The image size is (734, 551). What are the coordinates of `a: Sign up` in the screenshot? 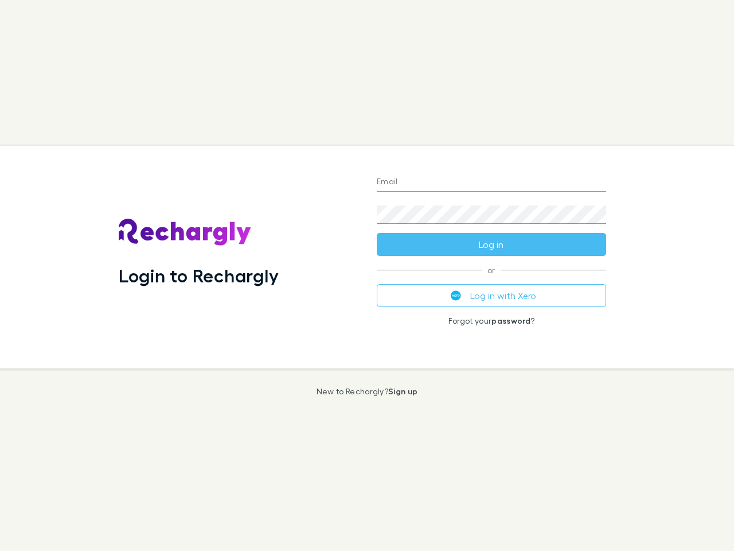 It's located at (403, 391).